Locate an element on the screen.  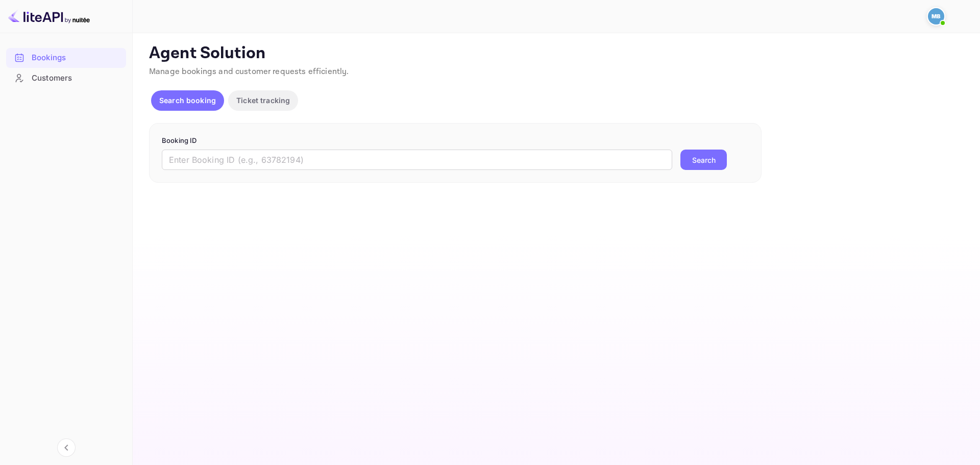
p: Agent Solution is located at coordinates (555, 54).